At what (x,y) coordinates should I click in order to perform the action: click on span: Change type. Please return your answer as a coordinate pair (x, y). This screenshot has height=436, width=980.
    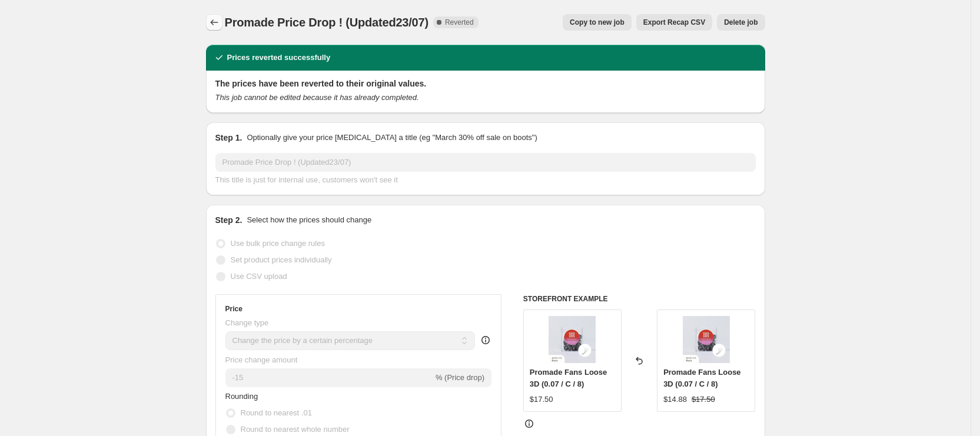
    Looking at the image, I should click on (247, 323).